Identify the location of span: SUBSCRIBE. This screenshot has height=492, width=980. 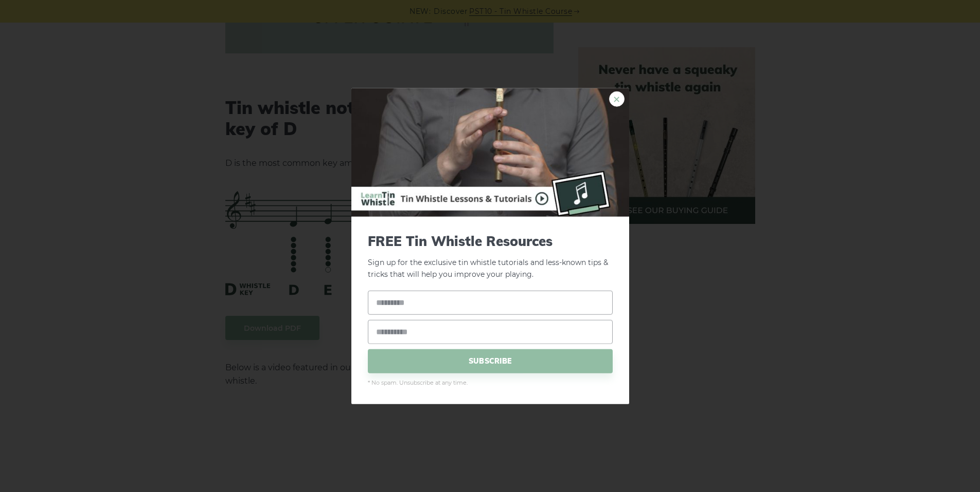
(490, 361).